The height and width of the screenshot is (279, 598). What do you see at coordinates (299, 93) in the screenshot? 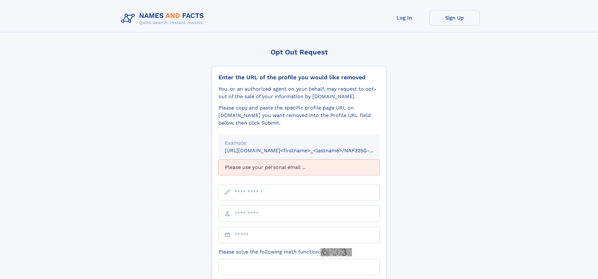
I see `div: You, or an authorized agent on your behalf, may request to opt-out of the sale of your informatio...` at bounding box center [299, 93].